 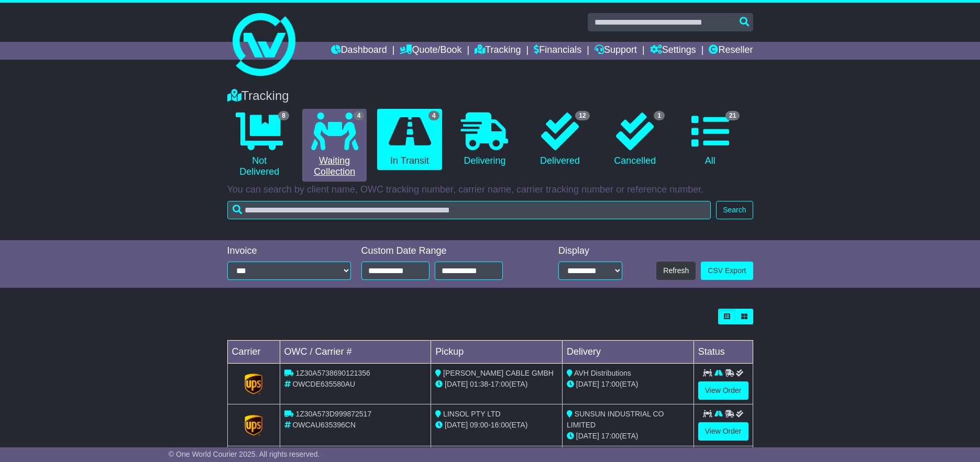 What do you see at coordinates (559, 140) in the screenshot?
I see `a: 12 Delivered` at bounding box center [559, 140].